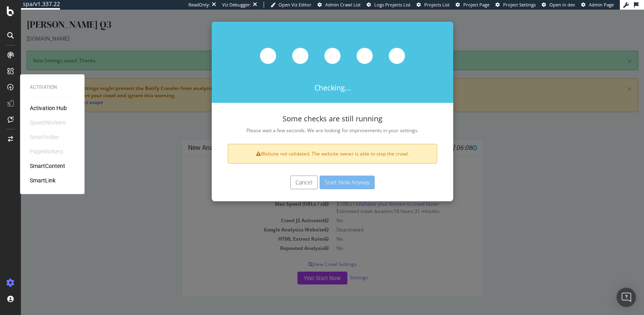  Describe the element at coordinates (48, 123) in the screenshot. I see `div: SpeedWorkers` at that location.